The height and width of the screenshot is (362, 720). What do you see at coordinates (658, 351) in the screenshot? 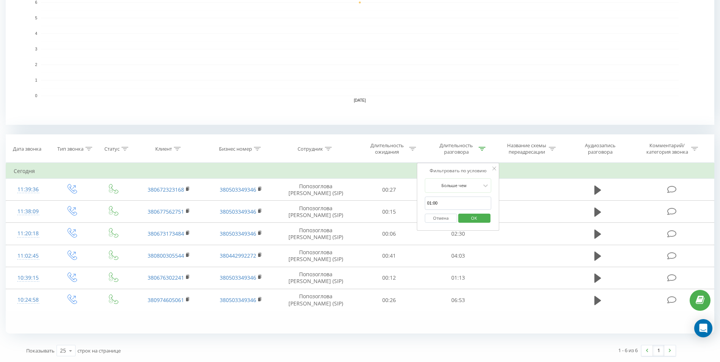
I see `a: 1` at bounding box center [658, 351].